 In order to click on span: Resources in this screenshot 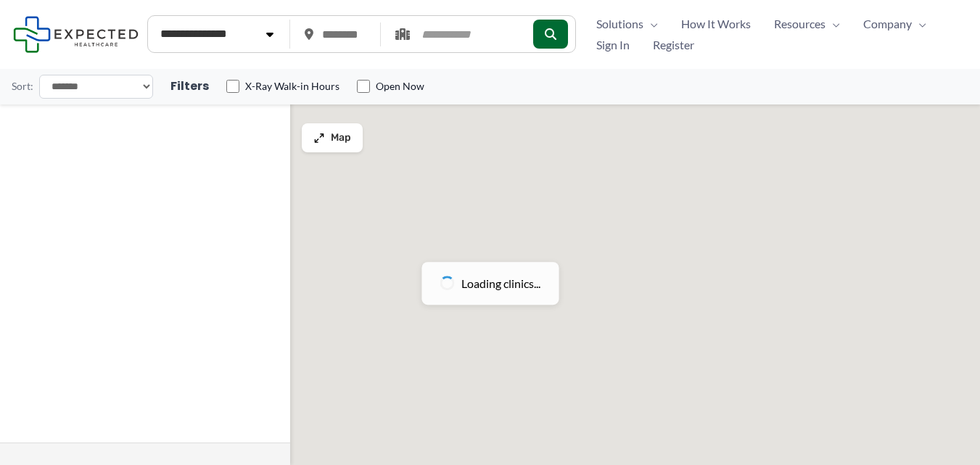, I will do `click(799, 24)`.